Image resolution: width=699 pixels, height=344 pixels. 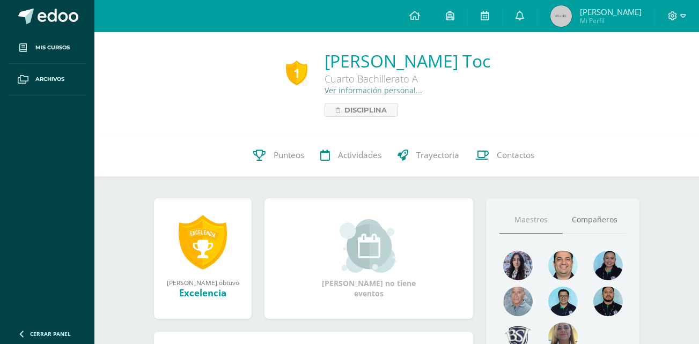 I want to click on img: 45x45, so click(x=561, y=16).